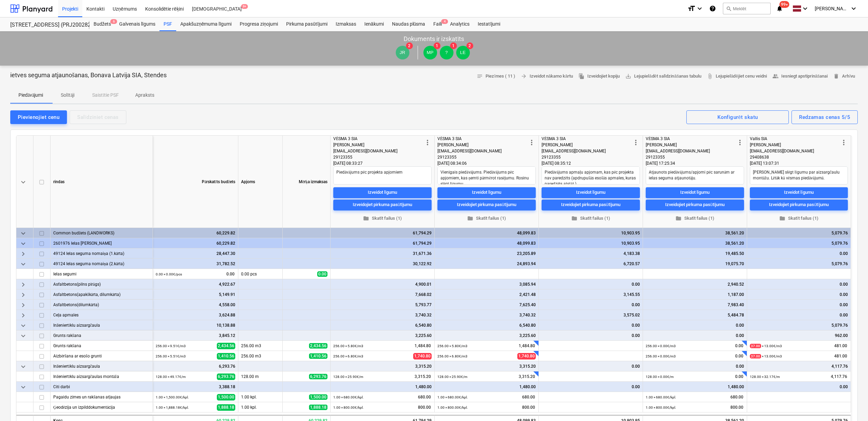 This screenshot has width=868, height=421. I want to click on div: Grunts rakšana, so click(101, 335).